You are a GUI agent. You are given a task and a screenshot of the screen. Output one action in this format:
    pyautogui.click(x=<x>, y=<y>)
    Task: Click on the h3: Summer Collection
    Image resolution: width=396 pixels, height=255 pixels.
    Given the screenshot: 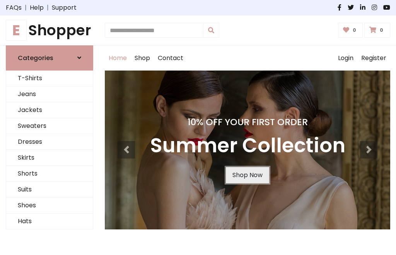 What is the action you would take?
    pyautogui.click(x=248, y=146)
    